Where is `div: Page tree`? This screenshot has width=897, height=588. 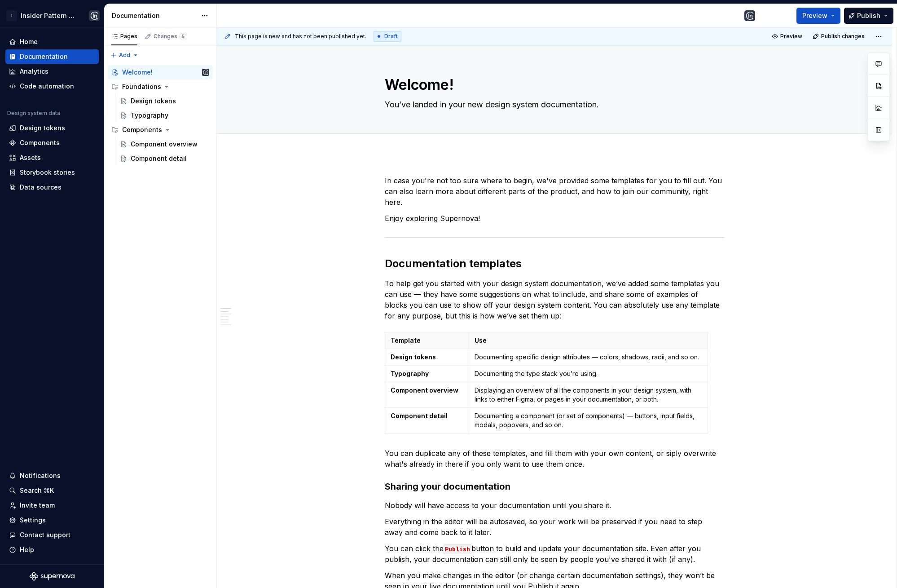 div: Page tree is located at coordinates (160, 116).